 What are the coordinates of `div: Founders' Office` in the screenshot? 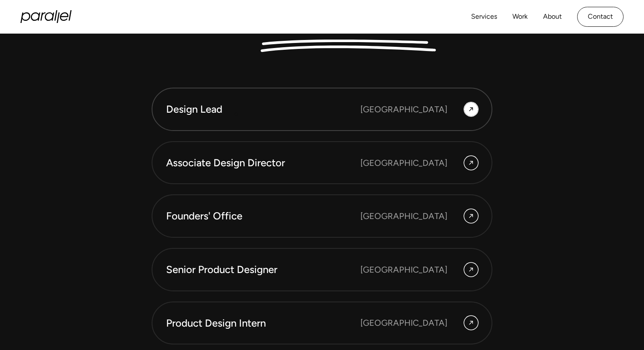 It's located at (263, 216).